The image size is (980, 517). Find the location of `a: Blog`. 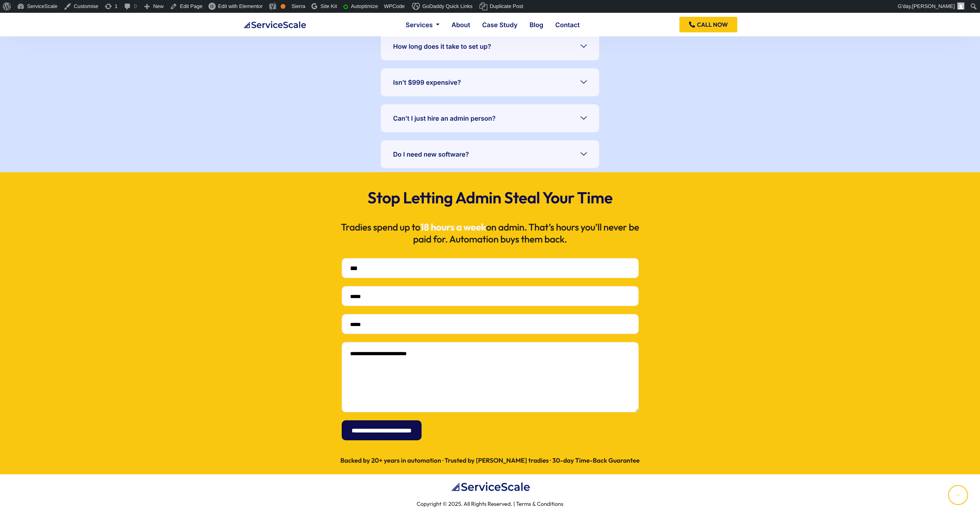

a: Blog is located at coordinates (536, 25).